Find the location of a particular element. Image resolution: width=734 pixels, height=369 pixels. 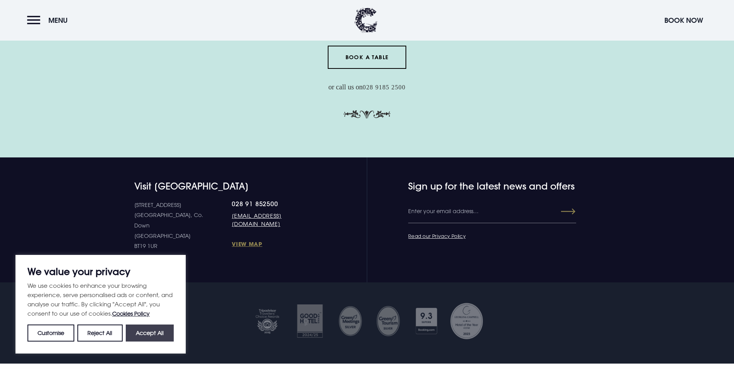

button: Customise is located at coordinates (51, 333).